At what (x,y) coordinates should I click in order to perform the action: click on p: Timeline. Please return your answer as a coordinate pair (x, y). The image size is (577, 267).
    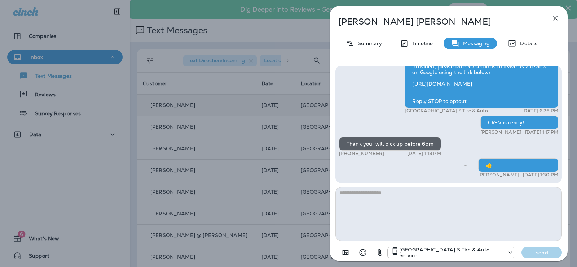
    Looking at the image, I should click on (421, 43).